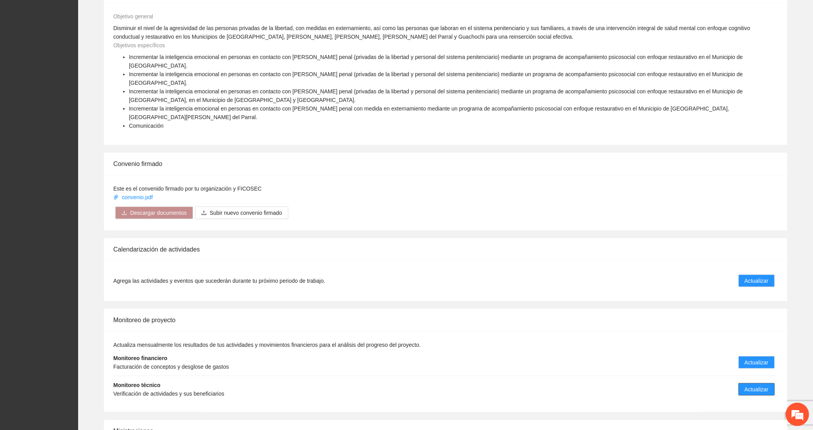  I want to click on div: Chatee con nosotros ahora, so click(86, 45).